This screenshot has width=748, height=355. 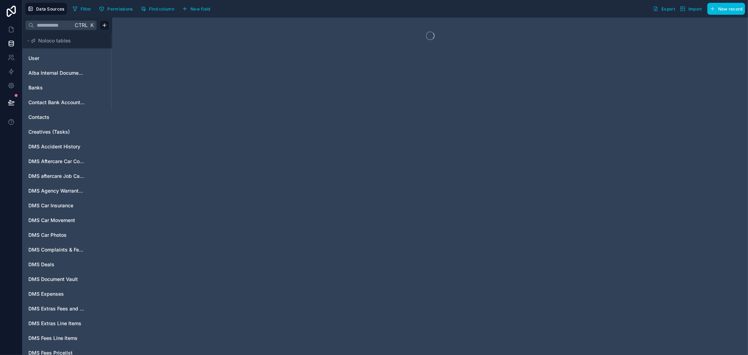 I want to click on a: DMS Document Vault, so click(x=57, y=279).